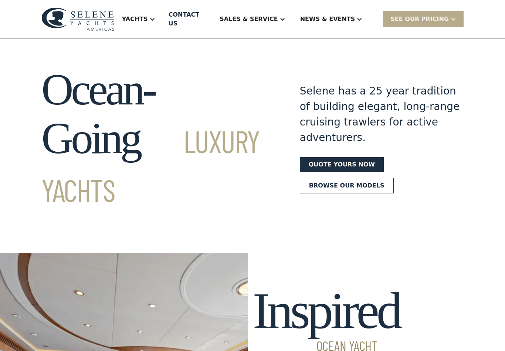 Image resolution: width=505 pixels, height=351 pixels. What do you see at coordinates (381, 115) in the screenshot?
I see `div: Selene has a 25 year tradition of building elegant, long-range cruising trawlers for active adven...` at bounding box center [381, 115].